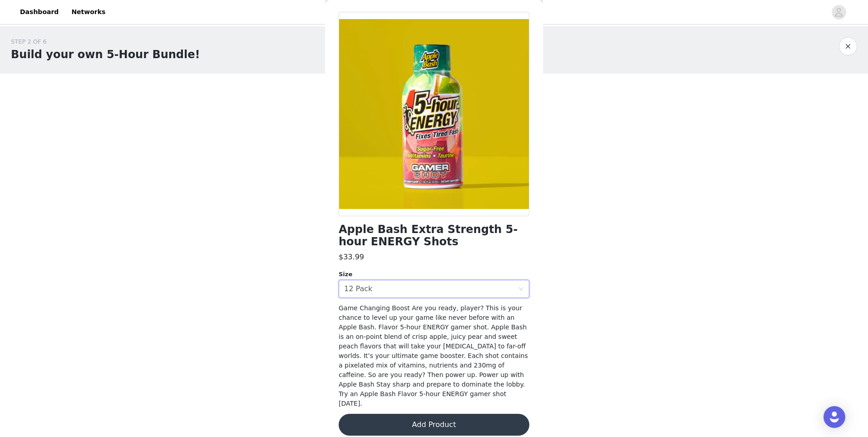 This screenshot has width=868, height=437. What do you see at coordinates (834, 417) in the screenshot?
I see `div: Open Intercom Messenger` at bounding box center [834, 417].